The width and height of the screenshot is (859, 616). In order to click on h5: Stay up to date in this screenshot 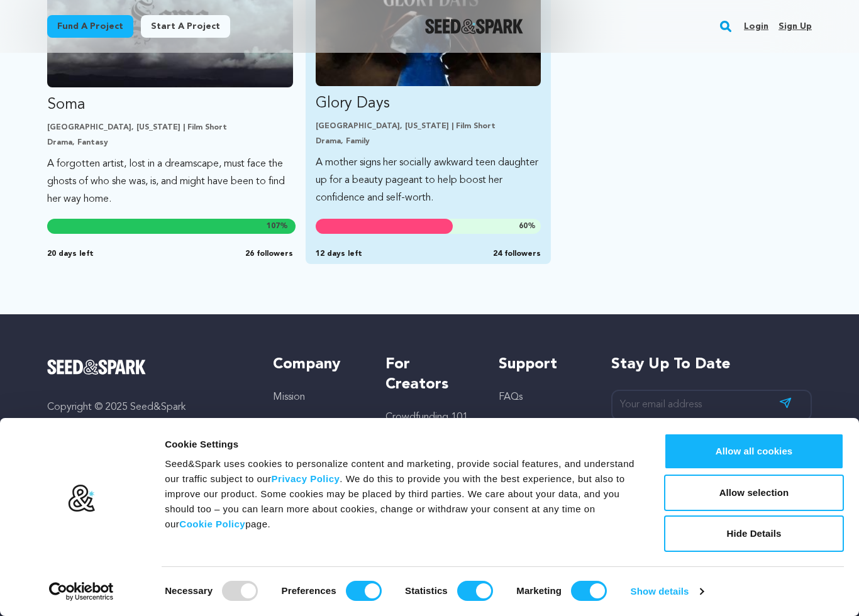, I will do `click(711, 365)`.